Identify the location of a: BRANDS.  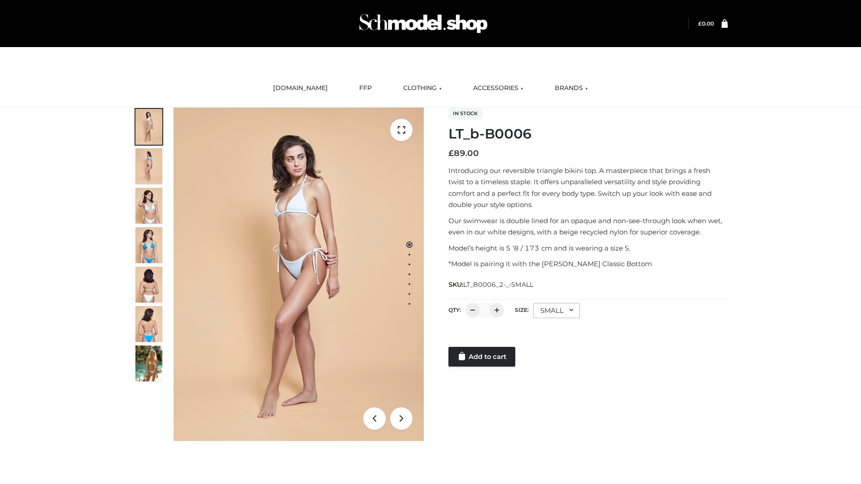
(571, 88).